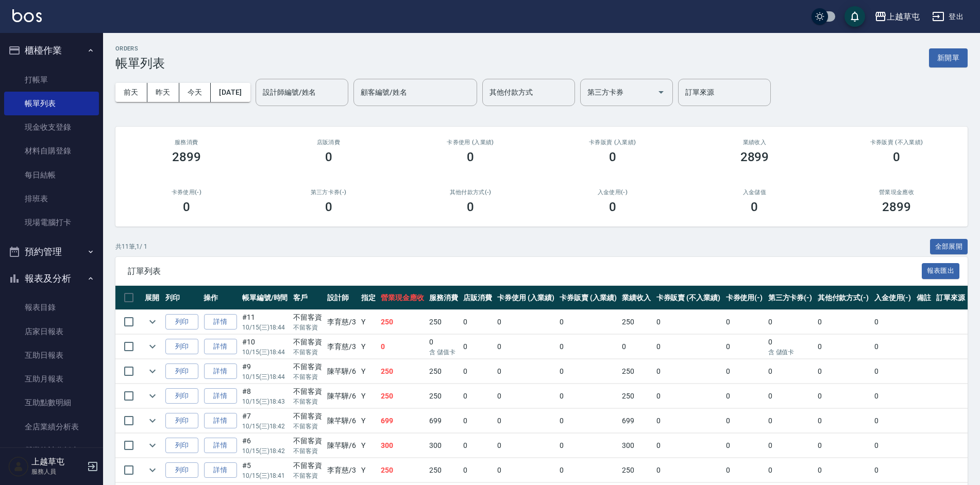 This screenshot has height=485, width=980. Describe the element at coordinates (949, 247) in the screenshot. I see `button: 全部展開` at that location.